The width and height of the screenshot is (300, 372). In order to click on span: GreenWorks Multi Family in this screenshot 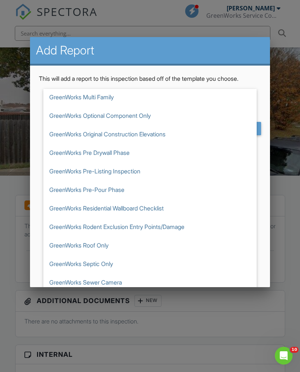, I will do `click(150, 97)`.